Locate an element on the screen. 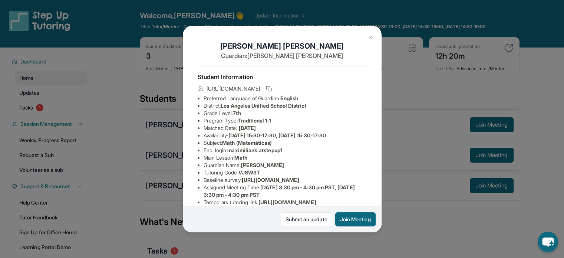 This screenshot has width=564, height=258. a: Submit an update is located at coordinates (306, 219).